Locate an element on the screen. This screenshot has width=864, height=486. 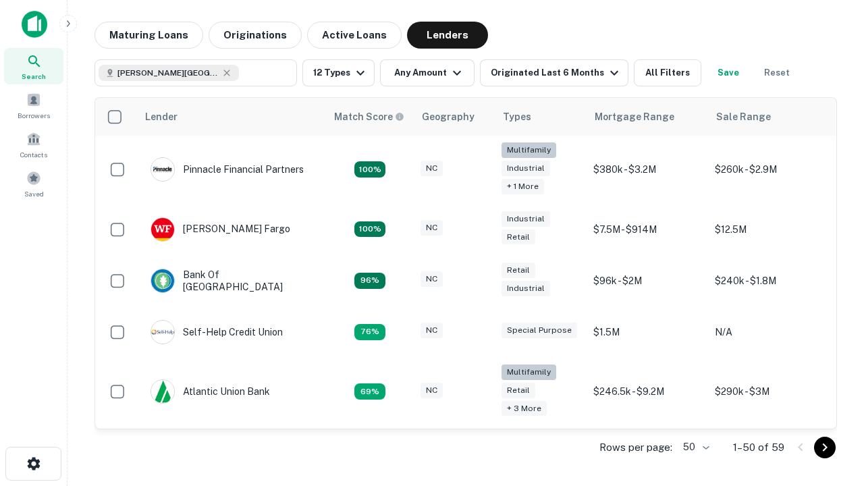
td: N/A is located at coordinates (769, 332).